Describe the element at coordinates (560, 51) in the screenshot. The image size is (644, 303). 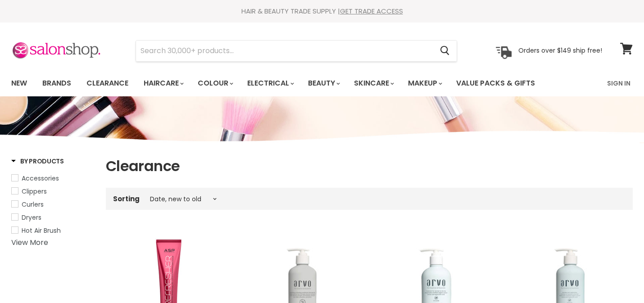
I see `p: Orders over $149 ship free!` at that location.